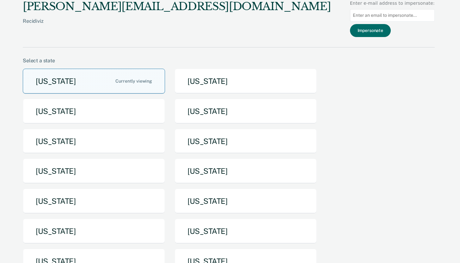  I want to click on input: Enter an email to impersonate..., so click(392, 15).